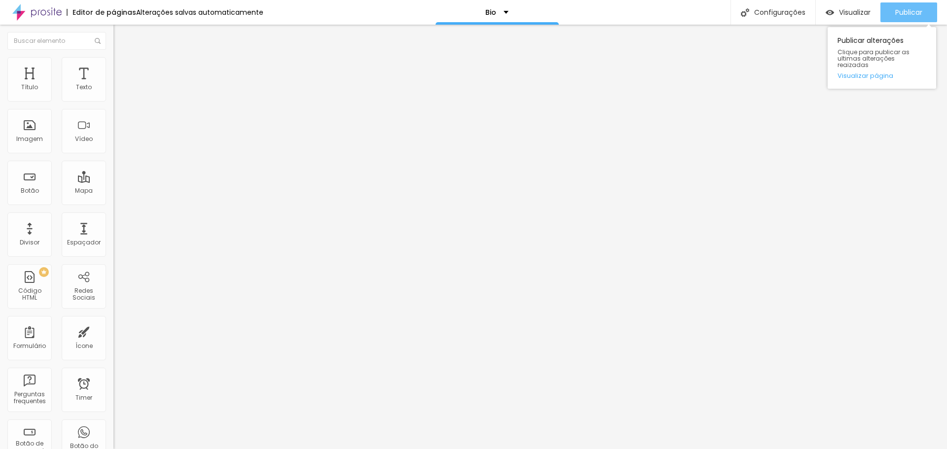 The height and width of the screenshot is (449, 947). I want to click on div: Redes Sociais, so click(83, 294).